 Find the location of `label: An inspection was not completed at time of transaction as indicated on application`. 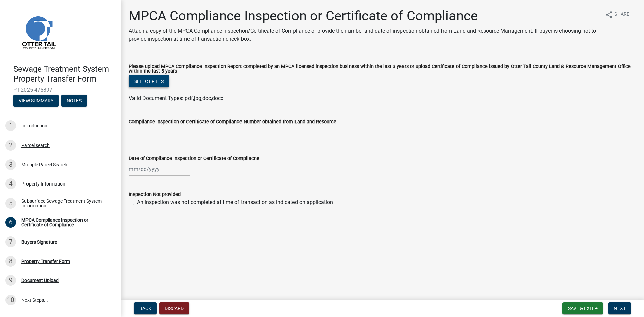

label: An inspection was not completed at time of transaction as indicated on application is located at coordinates (235, 202).